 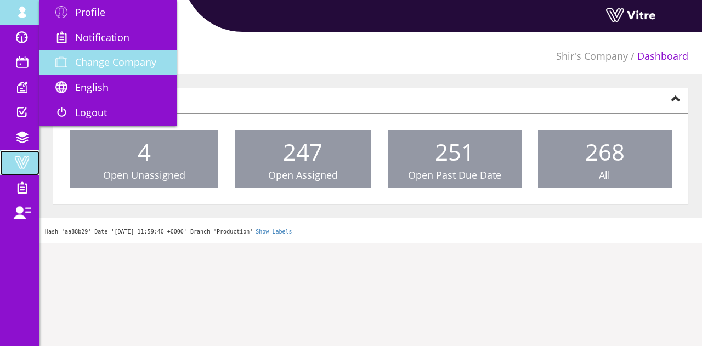 What do you see at coordinates (604, 175) in the screenshot?
I see `span: All` at bounding box center [604, 175].